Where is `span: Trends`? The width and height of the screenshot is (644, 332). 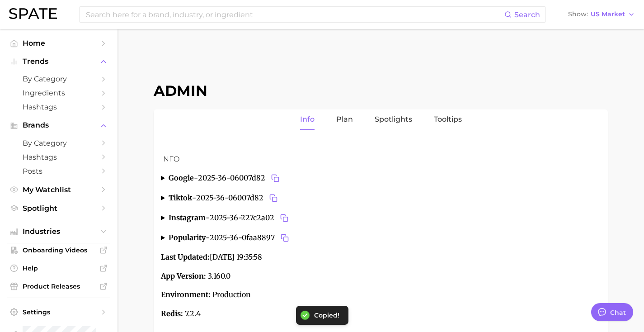
span: Trends is located at coordinates (59, 61).